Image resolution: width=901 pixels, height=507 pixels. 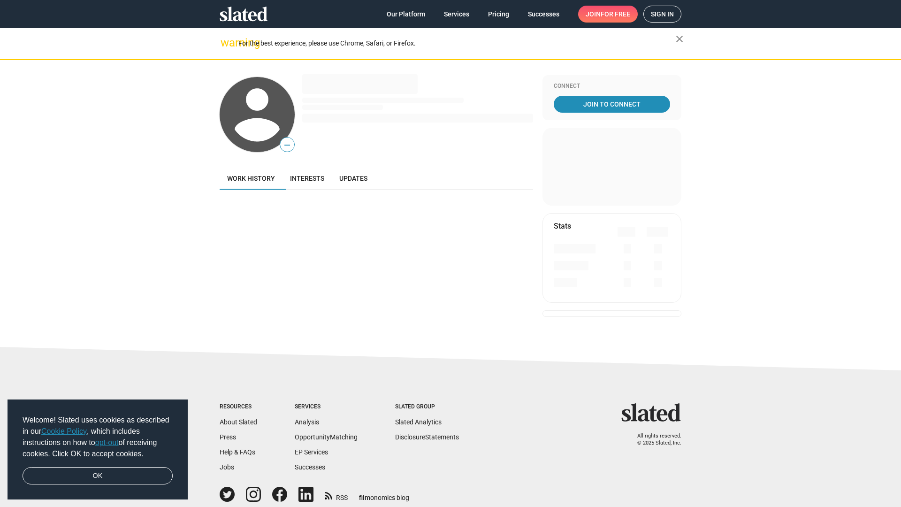 I want to click on span: Work history, so click(x=251, y=178).